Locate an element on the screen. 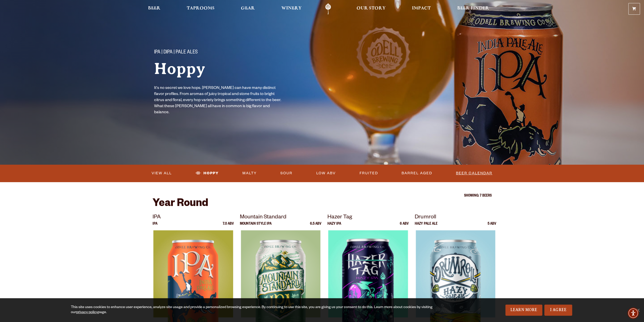  span: Taprooms is located at coordinates (201, 8).